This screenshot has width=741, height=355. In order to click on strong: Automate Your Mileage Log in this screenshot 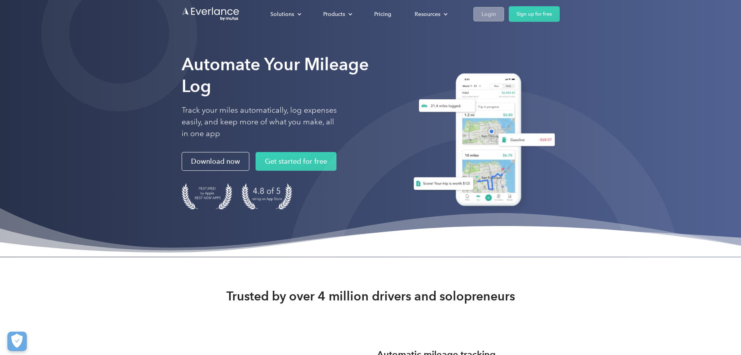, I will do `click(275, 75)`.